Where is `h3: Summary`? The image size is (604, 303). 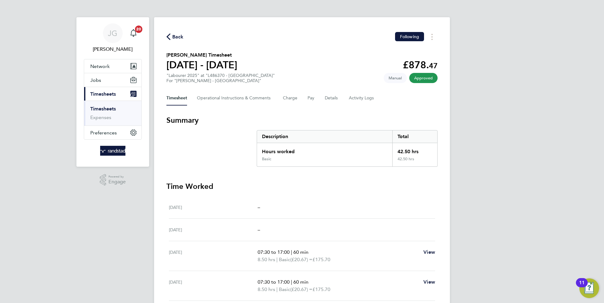
h3: Summary is located at coordinates (302, 120).